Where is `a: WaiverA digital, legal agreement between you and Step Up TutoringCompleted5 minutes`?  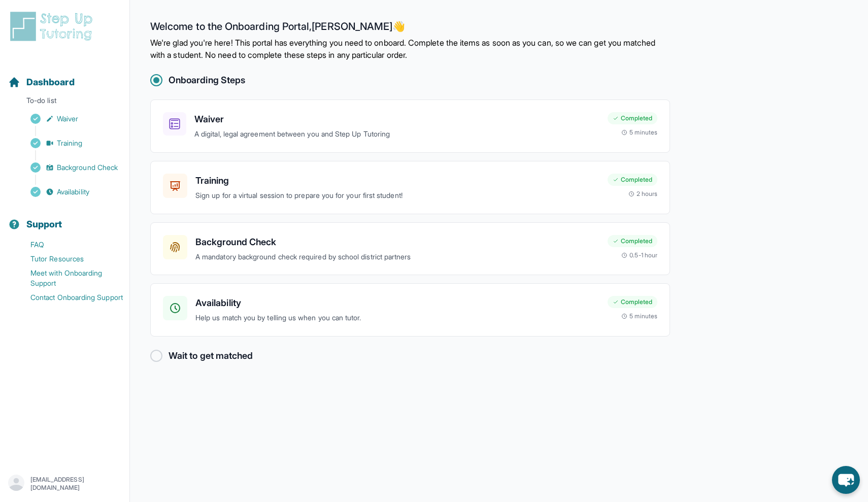
a: WaiverA digital, legal agreement between you and Step Up TutoringCompleted5 minutes is located at coordinates (411, 126).